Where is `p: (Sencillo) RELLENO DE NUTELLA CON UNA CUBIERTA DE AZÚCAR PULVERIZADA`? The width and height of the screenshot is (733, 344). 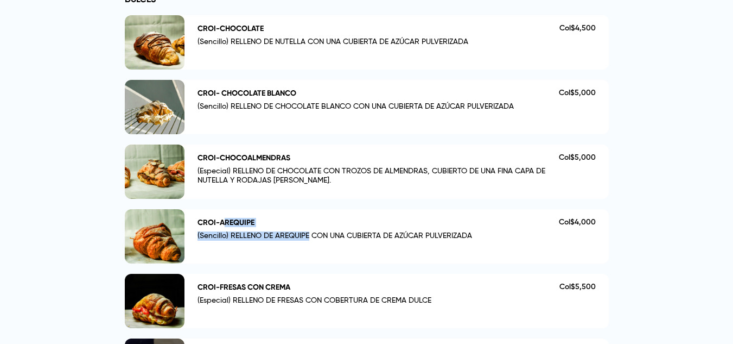 p: (Sencillo) RELLENO DE NUTELLA CON UNA CUBIERTA DE AZÚCAR PULVERIZADA is located at coordinates (378, 44).